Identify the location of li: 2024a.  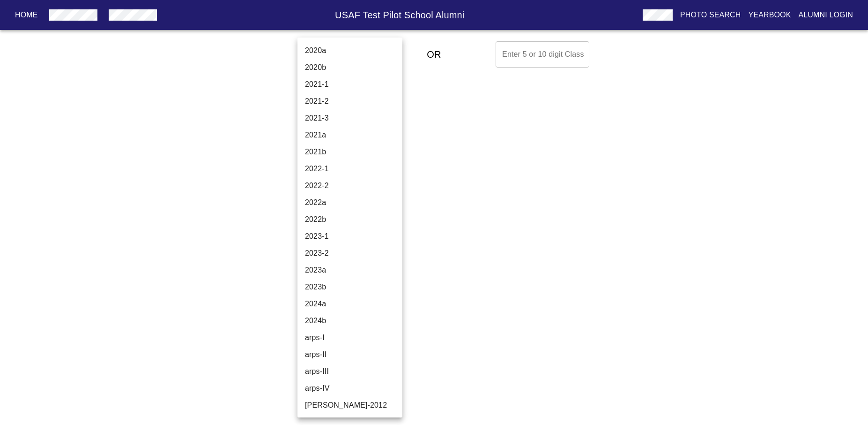
(354, 303).